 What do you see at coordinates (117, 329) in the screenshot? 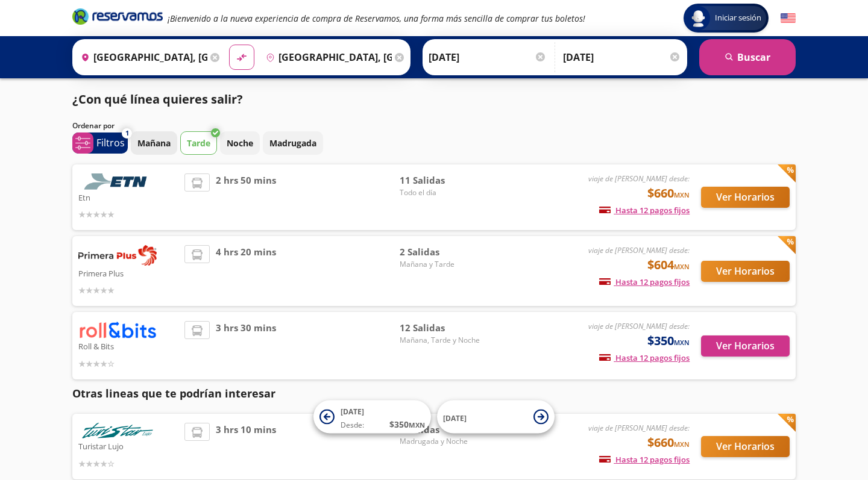
I see `img: Roll & Bits` at bounding box center [117, 329].